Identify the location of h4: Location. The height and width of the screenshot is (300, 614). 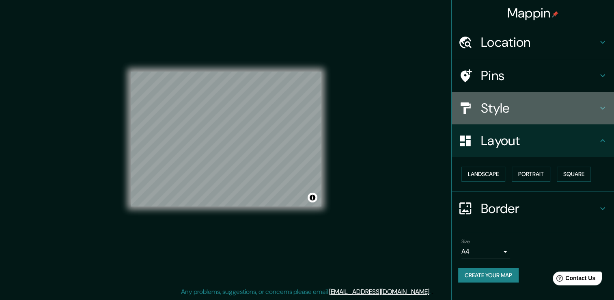
(539, 42).